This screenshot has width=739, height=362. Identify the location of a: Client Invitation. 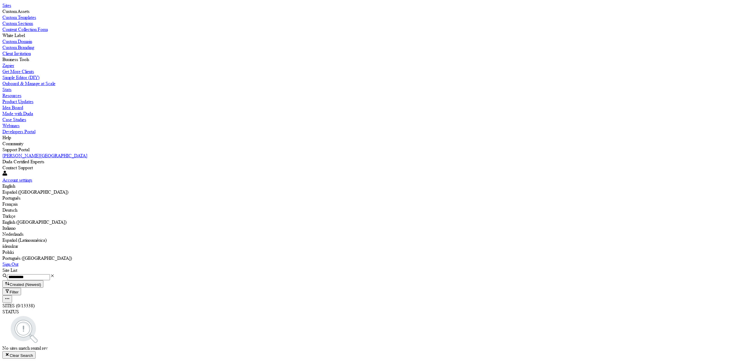
(17, 53).